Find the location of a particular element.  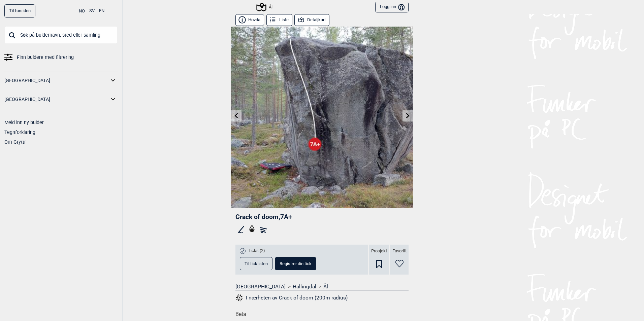

div: Prosjekt is located at coordinates (379, 260).